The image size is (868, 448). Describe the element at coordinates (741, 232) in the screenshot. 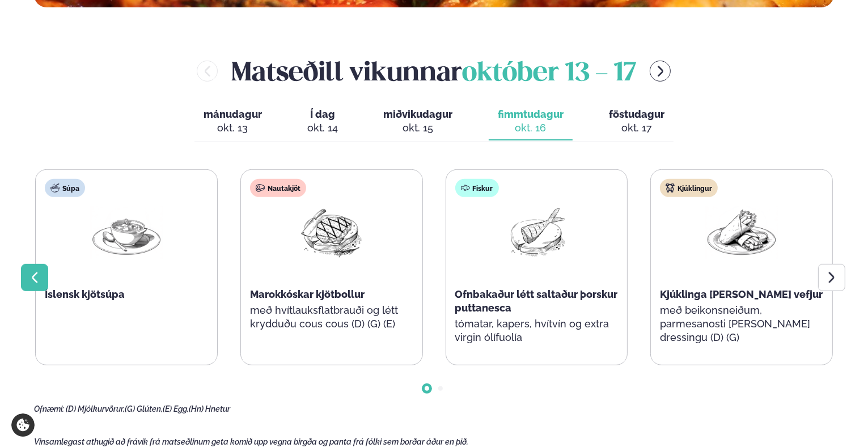

I see `img: Wraps.png` at that location.